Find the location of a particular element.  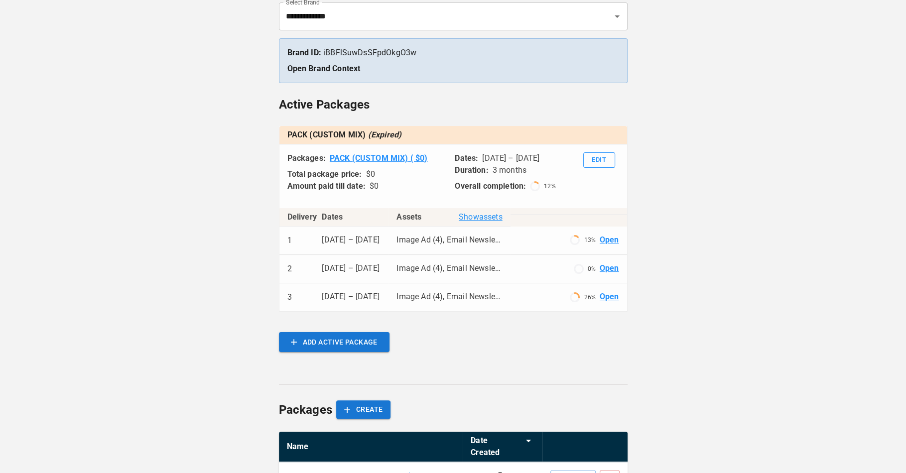

p: Amount paid till date: is located at coordinates (326, 186).